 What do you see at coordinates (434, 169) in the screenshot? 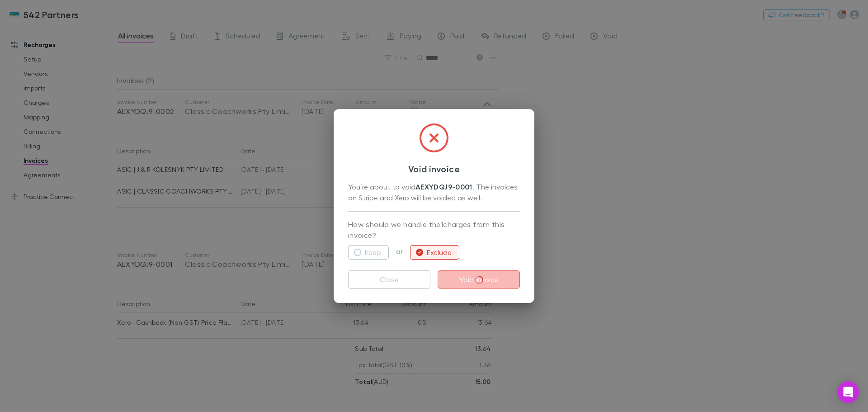
I see `h3: Void invoice` at bounding box center [434, 169].